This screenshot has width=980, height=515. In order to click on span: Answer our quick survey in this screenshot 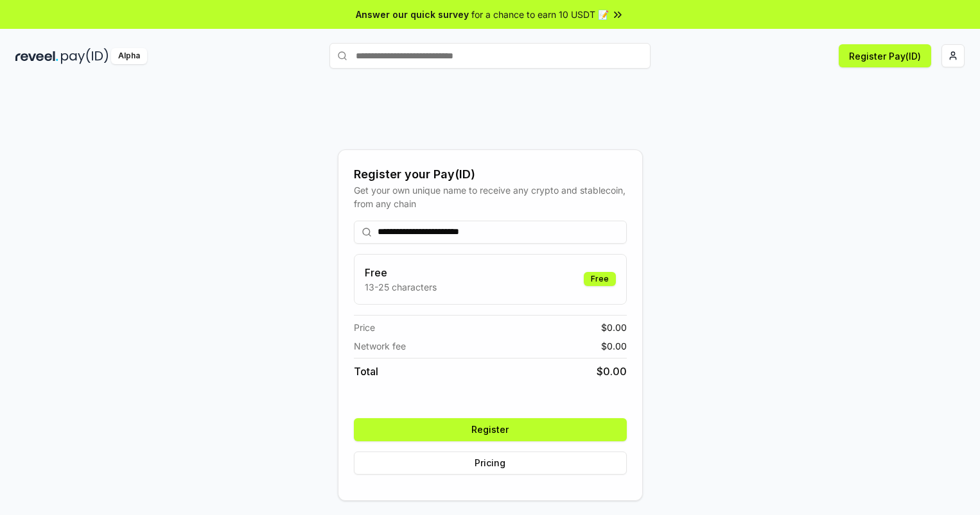, I will do `click(412, 14)`.